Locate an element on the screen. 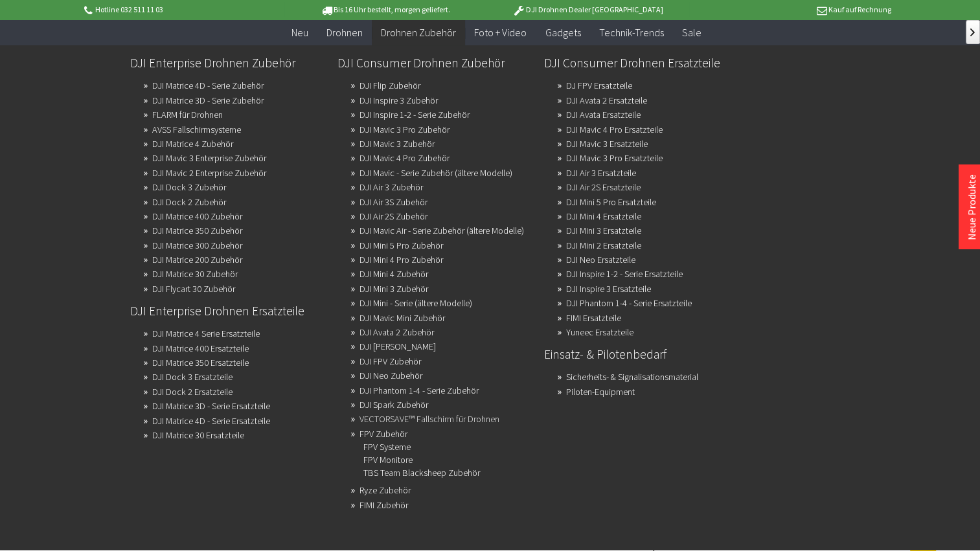 This screenshot has width=980, height=551. a: DJI Matrice 350 Ersatzteile is located at coordinates (200, 363).